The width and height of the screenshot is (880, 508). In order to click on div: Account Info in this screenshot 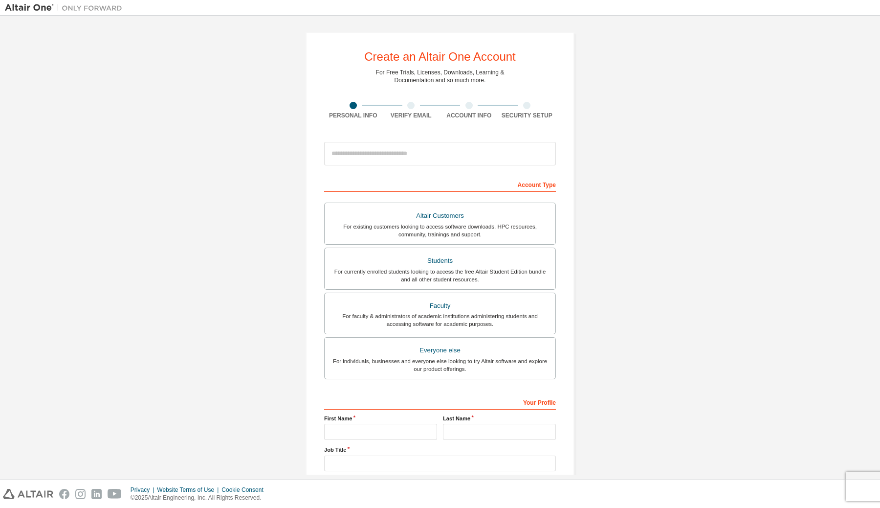, I will do `click(469, 115)`.